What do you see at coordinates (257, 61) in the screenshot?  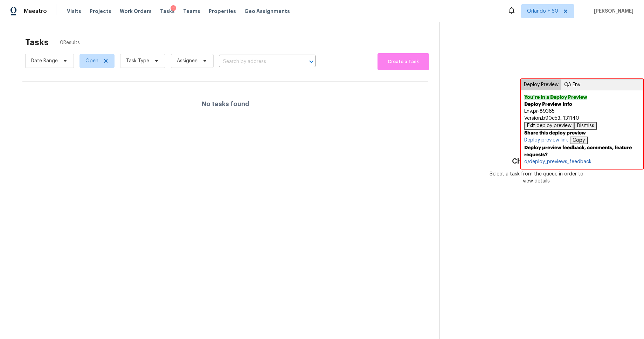 I see `input: Search by address` at bounding box center [257, 61].